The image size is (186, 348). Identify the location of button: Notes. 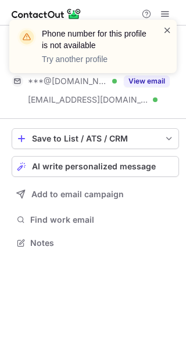
(95, 243).